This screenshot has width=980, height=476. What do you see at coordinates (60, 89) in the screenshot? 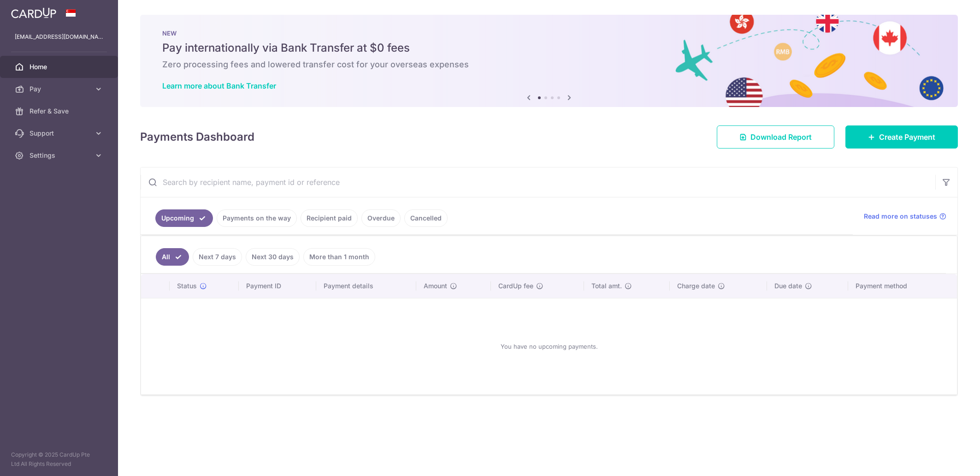
I see `span: Pay` at bounding box center [60, 89].